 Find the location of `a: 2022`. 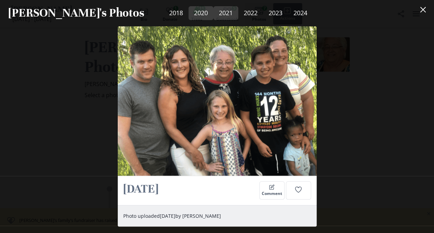

a: 2022 is located at coordinates (250, 13).